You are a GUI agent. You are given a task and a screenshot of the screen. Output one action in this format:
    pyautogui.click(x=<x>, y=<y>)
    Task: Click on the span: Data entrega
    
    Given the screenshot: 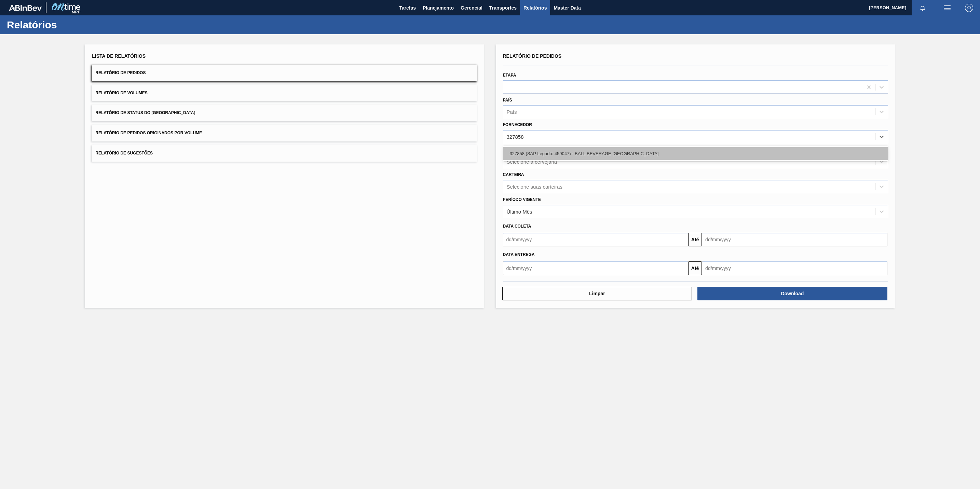 What is the action you would take?
    pyautogui.click(x=519, y=254)
    